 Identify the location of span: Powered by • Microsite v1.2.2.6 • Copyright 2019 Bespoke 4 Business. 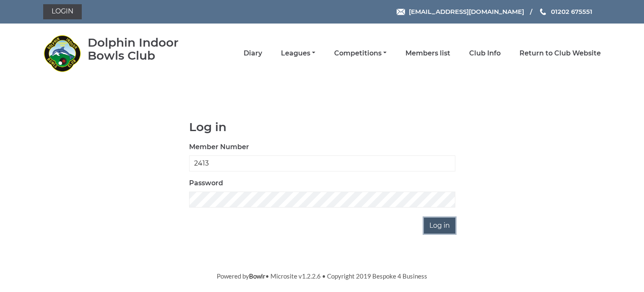
(322, 276).